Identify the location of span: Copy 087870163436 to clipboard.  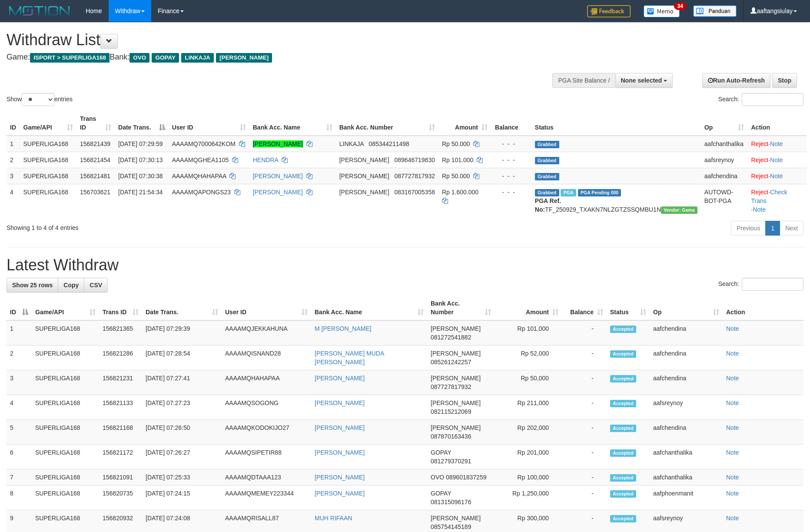
(451, 436).